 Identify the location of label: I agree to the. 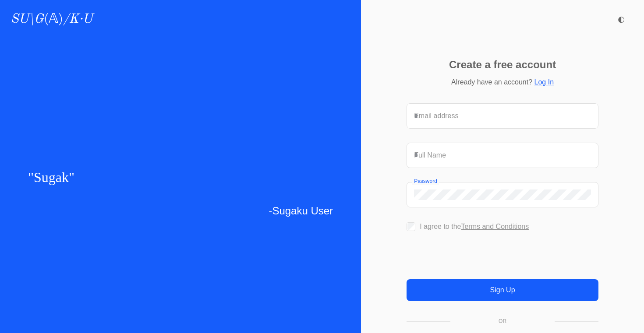
(474, 227).